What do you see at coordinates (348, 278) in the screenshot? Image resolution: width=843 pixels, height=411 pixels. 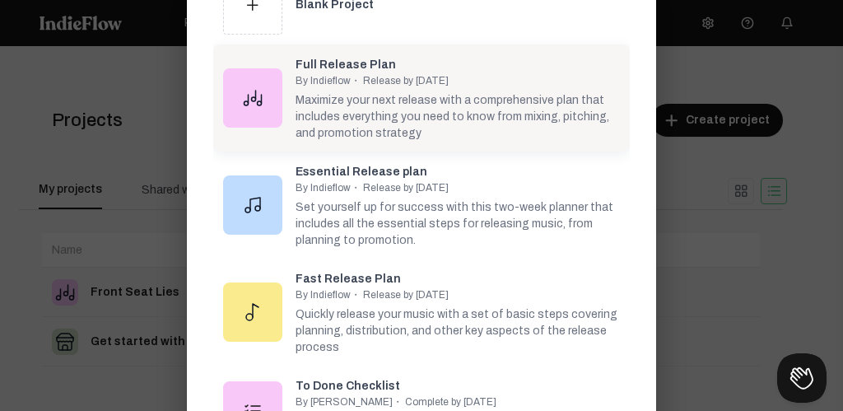 I see `span: Fast Release Plan` at bounding box center [348, 278].